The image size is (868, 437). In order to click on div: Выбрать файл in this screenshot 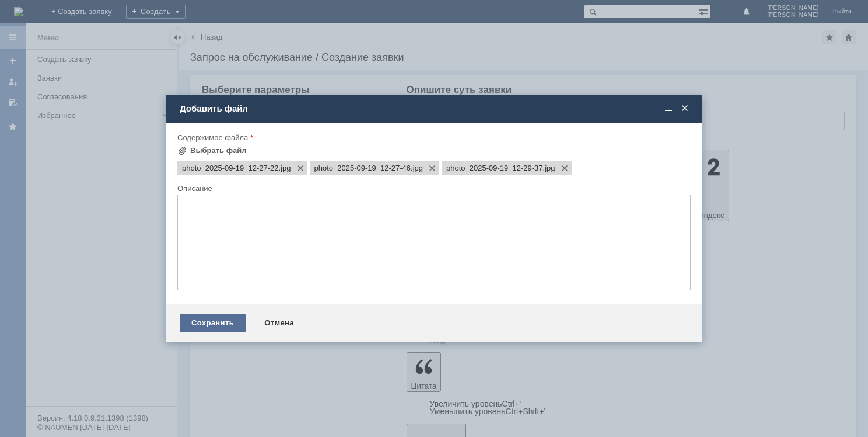, I will do `click(218, 151)`.